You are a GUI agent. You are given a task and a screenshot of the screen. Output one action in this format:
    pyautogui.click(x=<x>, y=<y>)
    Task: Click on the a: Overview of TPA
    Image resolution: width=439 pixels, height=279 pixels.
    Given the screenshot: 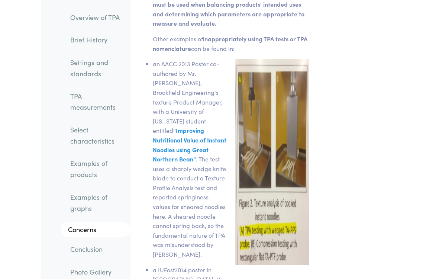 What is the action you would take?
    pyautogui.click(x=97, y=17)
    